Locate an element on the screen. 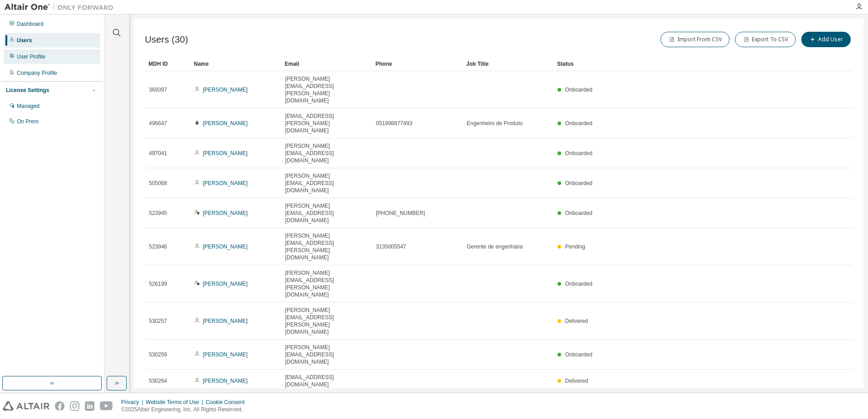  div: Cookie Consent is located at coordinates (227, 403).